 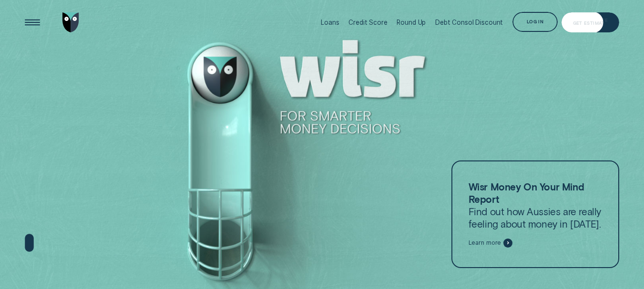 I want to click on div: Round Up, so click(x=411, y=22).